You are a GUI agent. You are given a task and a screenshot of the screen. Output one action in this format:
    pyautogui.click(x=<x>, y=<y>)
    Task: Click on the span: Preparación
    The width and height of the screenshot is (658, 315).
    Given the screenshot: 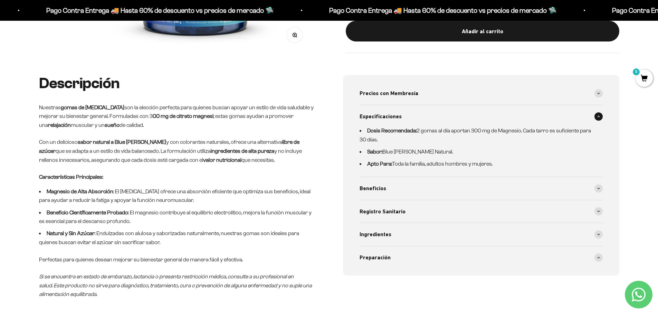 What is the action you would take?
    pyautogui.click(x=375, y=257)
    